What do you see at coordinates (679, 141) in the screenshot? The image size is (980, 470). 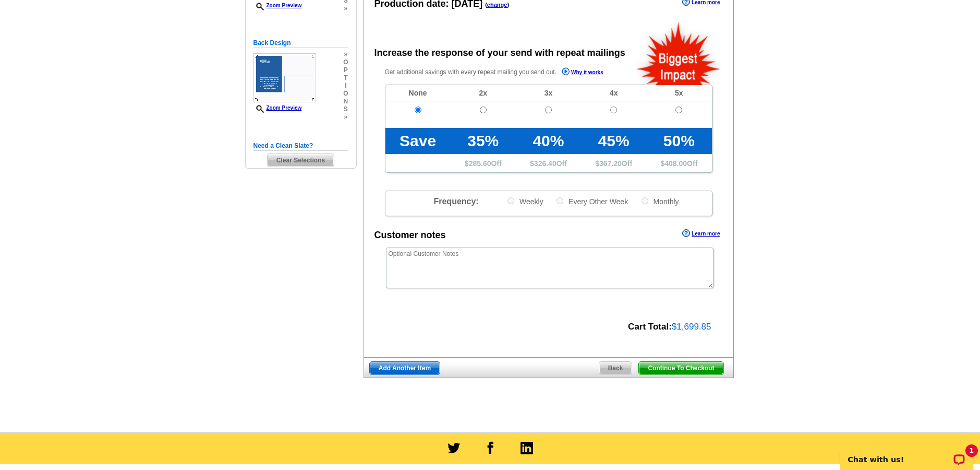 I see `td: 50%` at bounding box center [679, 141].